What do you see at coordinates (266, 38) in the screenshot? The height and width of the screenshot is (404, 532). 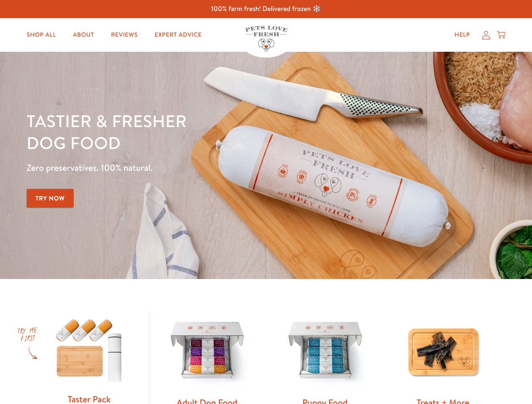 I see `img: Pets Love Fresh` at bounding box center [266, 38].